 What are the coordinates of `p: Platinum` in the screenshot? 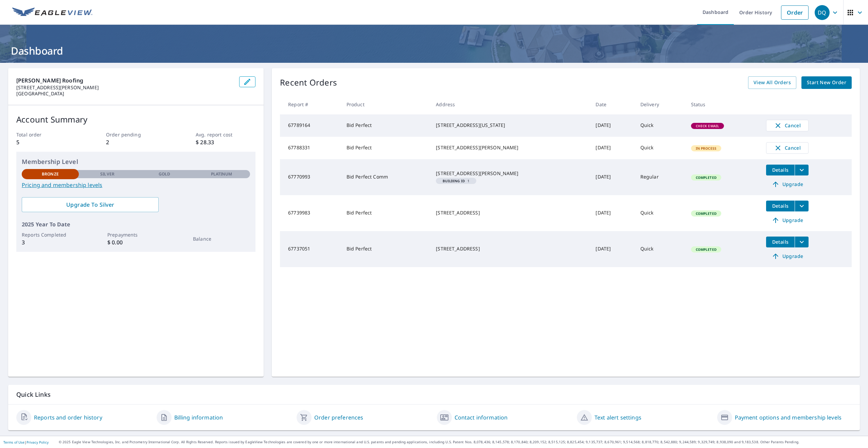 It's located at (221, 174).